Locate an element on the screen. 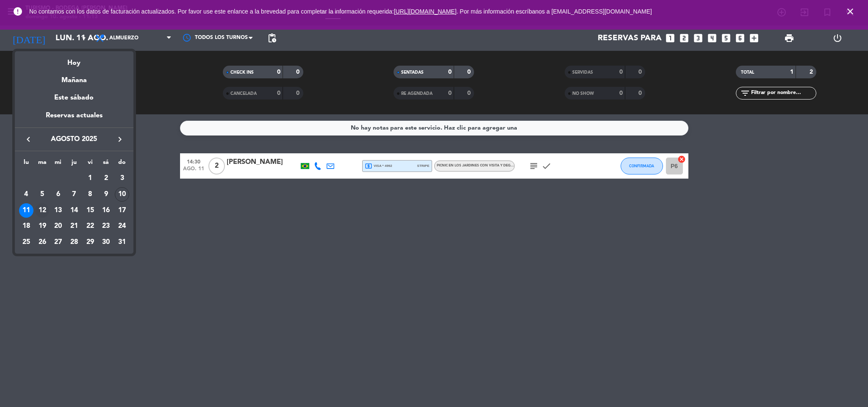 The width and height of the screenshot is (868, 407). div: 7 is located at coordinates (75, 195).